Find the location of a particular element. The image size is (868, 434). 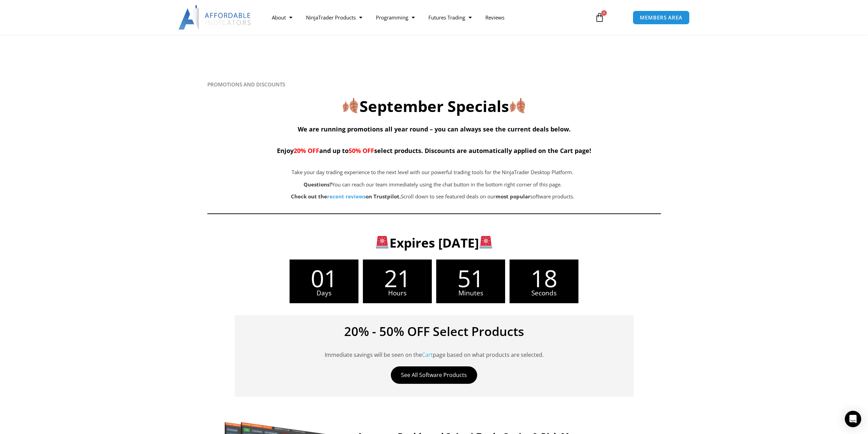

a: MEMBERS AREA is located at coordinates (661, 18).